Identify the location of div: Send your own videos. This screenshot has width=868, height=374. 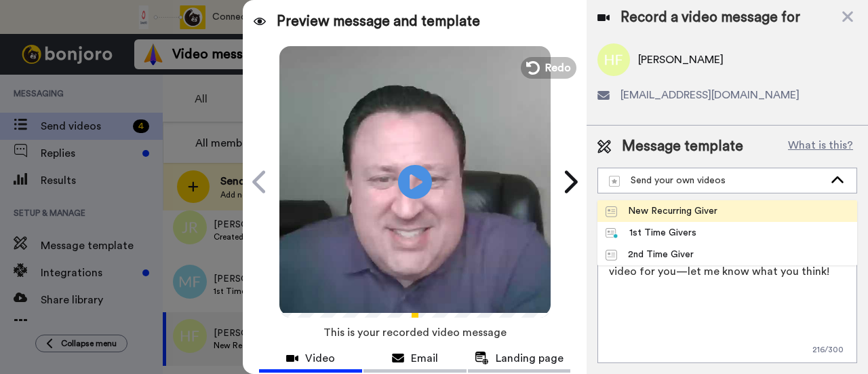
(716, 180).